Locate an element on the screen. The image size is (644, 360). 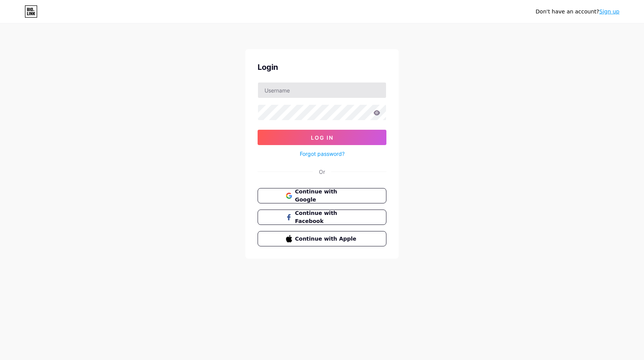
span: Continue with Facebook is located at coordinates (326, 217).